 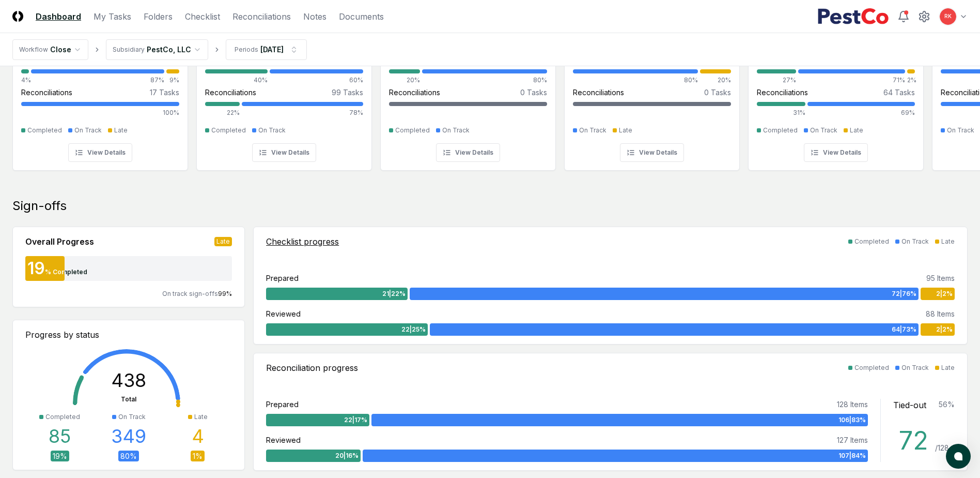 What do you see at coordinates (172, 80) in the screenshot?
I see `div: 9%` at bounding box center [172, 80].